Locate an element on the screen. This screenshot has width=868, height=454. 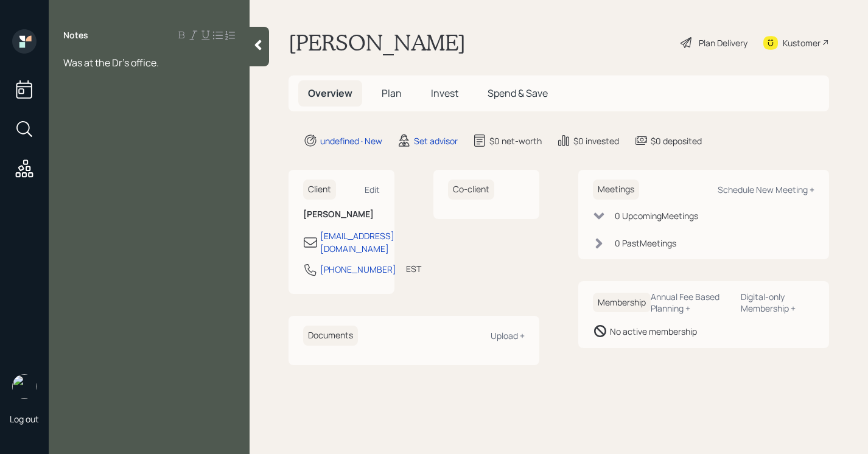
div: $0 invested is located at coordinates (596, 140).